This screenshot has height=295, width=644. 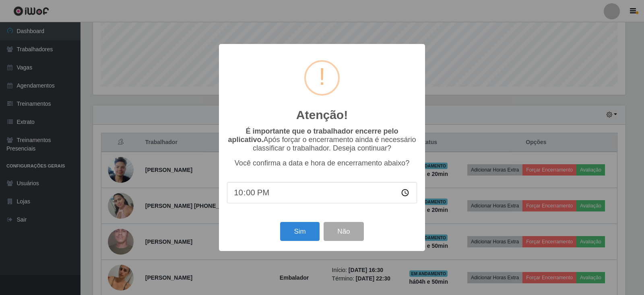 I want to click on p: Após forçar o encerramento ainda é necessário classificar o trabalhador. Deseja continuar?, so click(x=322, y=139).